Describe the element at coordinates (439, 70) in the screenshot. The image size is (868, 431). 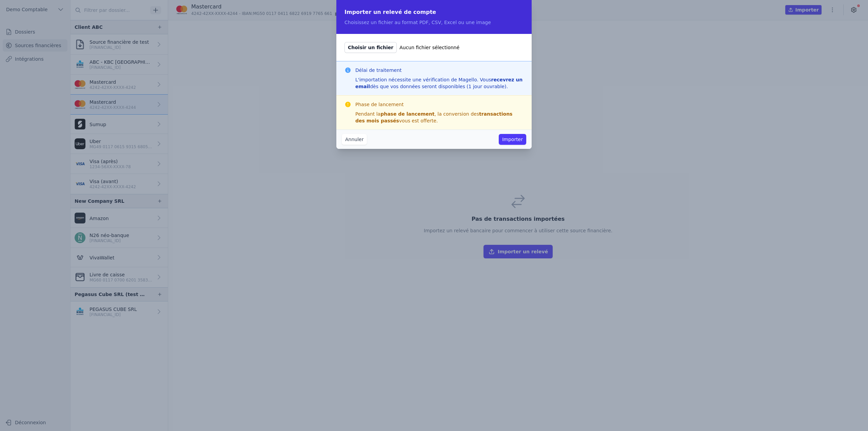
I see `h3: Délai de traitement` at that location.